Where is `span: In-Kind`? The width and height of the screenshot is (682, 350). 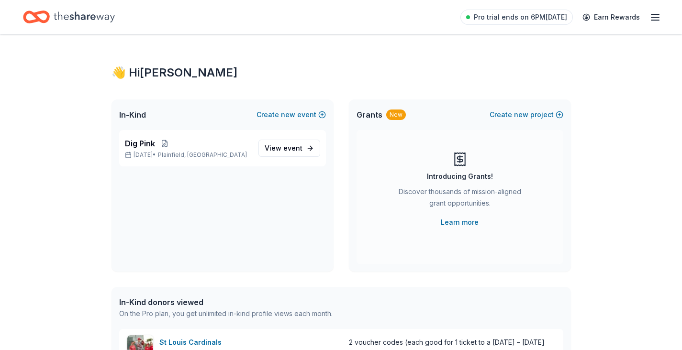 span: In-Kind is located at coordinates (133, 115).